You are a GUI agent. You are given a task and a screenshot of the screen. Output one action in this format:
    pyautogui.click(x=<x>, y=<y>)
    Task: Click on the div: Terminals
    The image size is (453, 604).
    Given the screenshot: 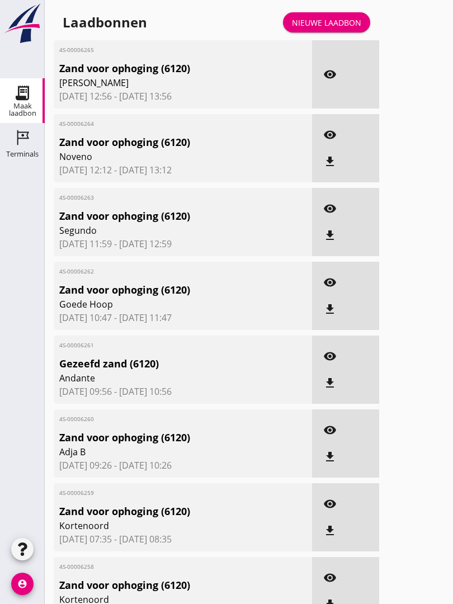 What is the action you would take?
    pyautogui.click(x=22, y=154)
    